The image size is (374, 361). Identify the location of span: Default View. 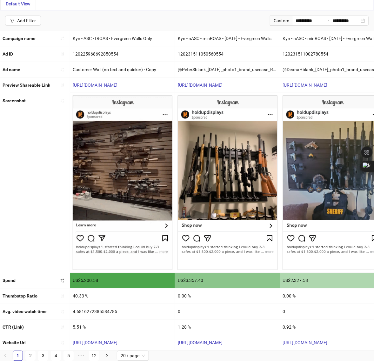
(18, 4).